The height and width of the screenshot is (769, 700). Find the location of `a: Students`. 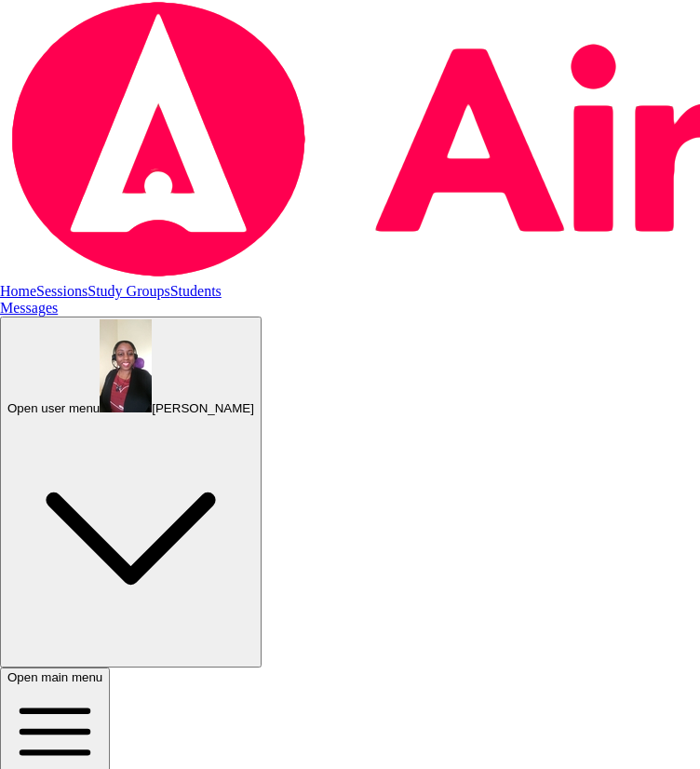

a: Students is located at coordinates (195, 291).